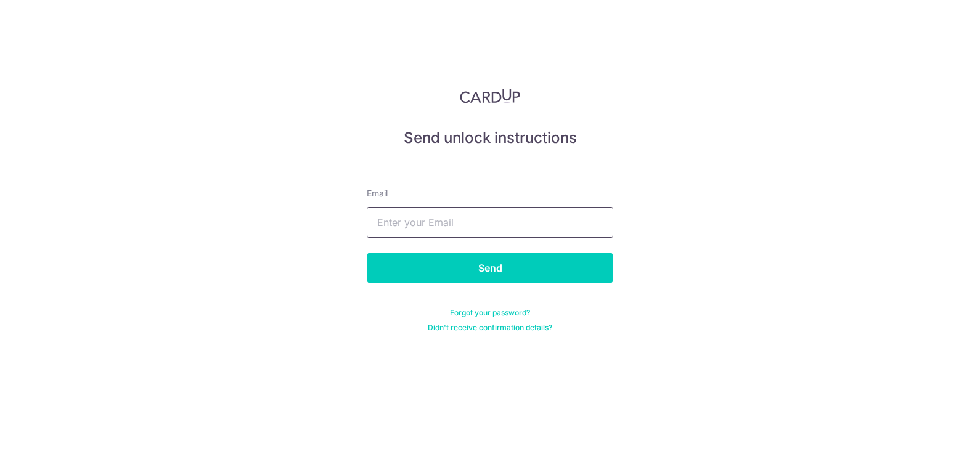 This screenshot has height=457, width=980. I want to click on a: Didn't receive confirmation details?, so click(490, 328).